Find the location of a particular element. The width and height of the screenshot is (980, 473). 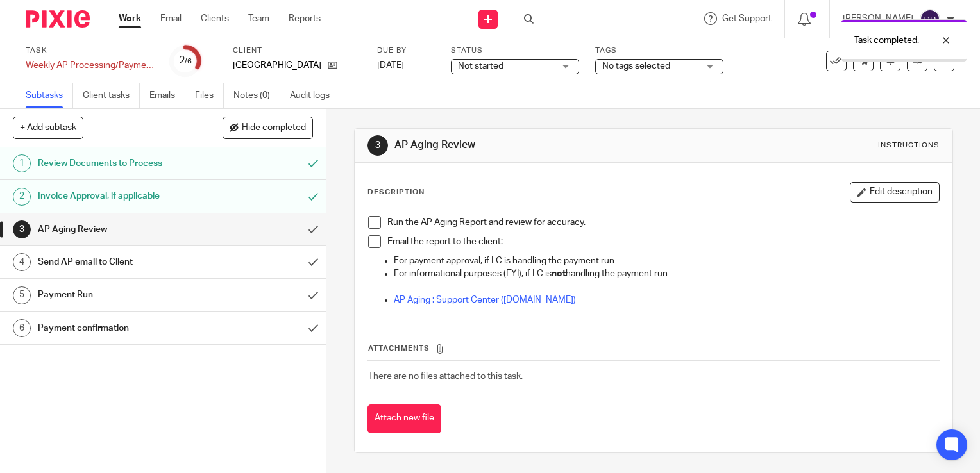

h1: Review Documents to Process is located at coordinates (121, 164).